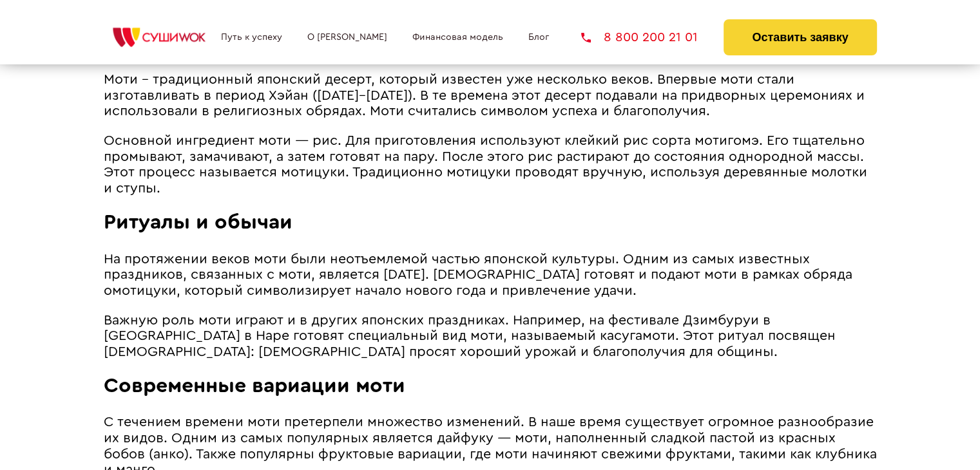 The width and height of the screenshot is (980, 470). Describe the element at coordinates (483, 96) in the screenshot. I see `span: Моти – традиционный японский десерт, который известен уже несколько веков. Впервые моти стали изг...` at that location.